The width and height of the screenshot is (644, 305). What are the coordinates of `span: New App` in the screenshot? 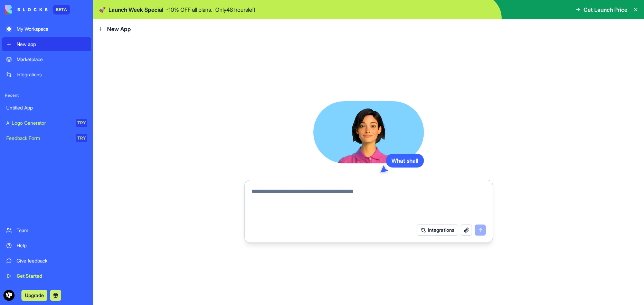 It's located at (119, 29).